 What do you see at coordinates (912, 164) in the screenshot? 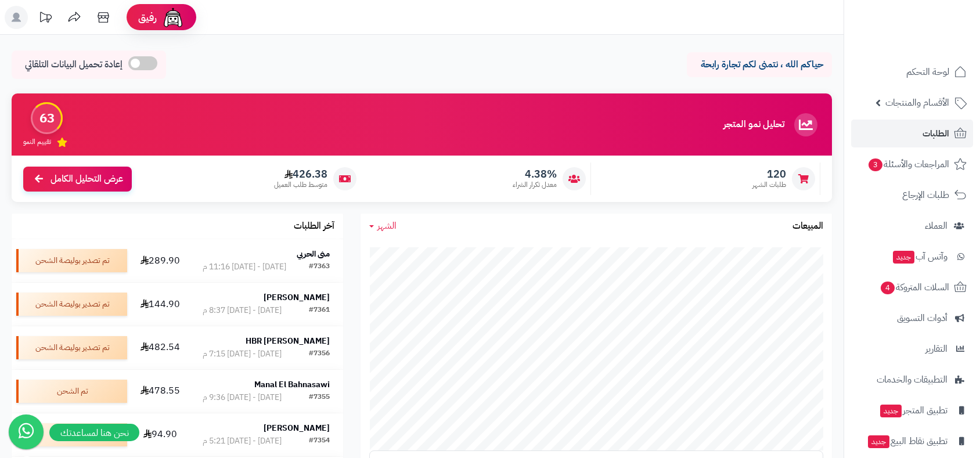
I see `a: المراجعات والأسئلة3` at bounding box center [912, 164].